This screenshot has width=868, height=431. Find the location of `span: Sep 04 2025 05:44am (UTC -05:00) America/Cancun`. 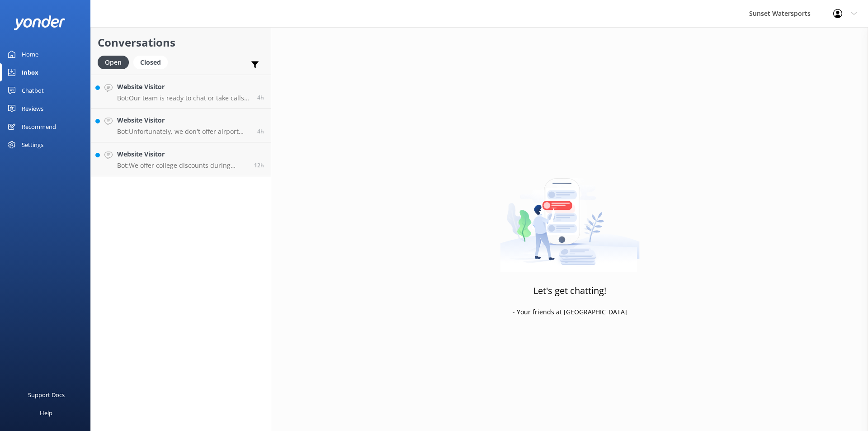

span: Sep 04 2025 05:44am (UTC -05:00) America/Cancun is located at coordinates (261, 131).